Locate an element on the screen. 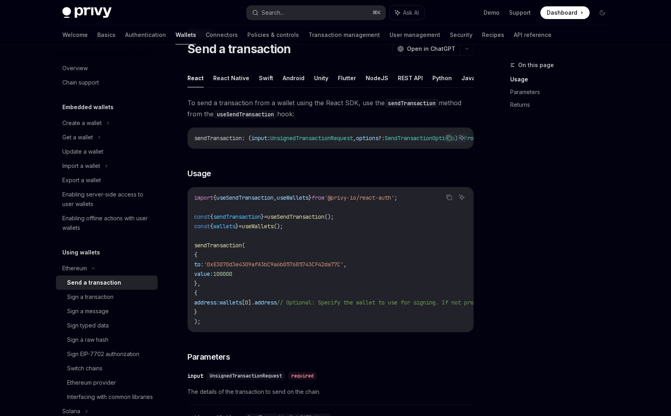 The image size is (671, 416). button: Python is located at coordinates (442, 78).